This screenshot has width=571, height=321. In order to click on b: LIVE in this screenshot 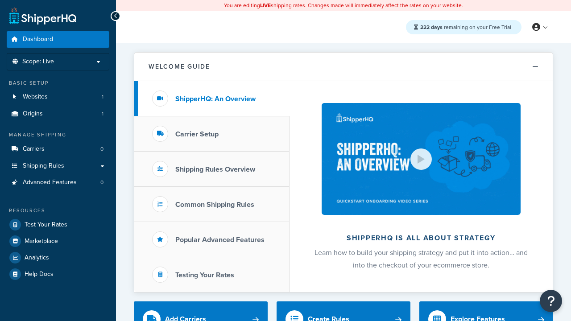, I will do `click(265, 5)`.